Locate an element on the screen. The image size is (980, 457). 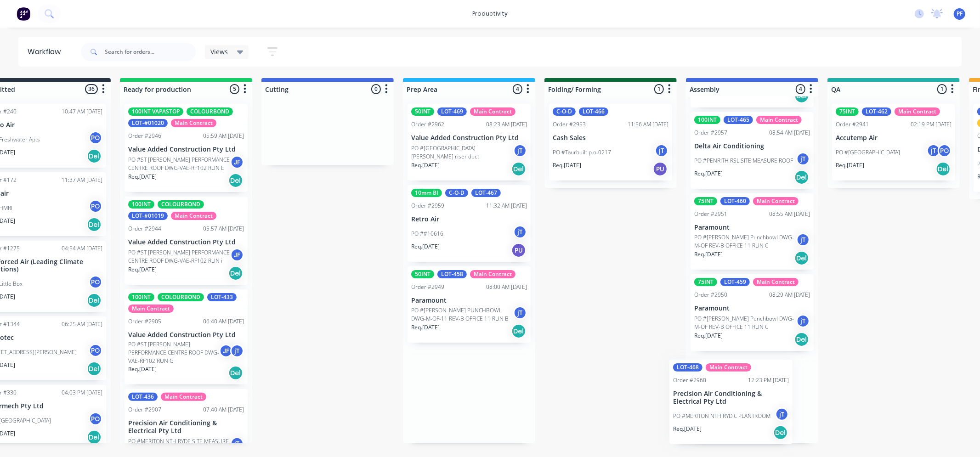
span: PF is located at coordinates (959, 14).